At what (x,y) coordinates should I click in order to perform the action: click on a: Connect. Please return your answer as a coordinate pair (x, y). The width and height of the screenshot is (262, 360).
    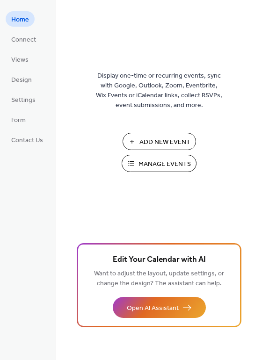
    Looking at the image, I should click on (23, 39).